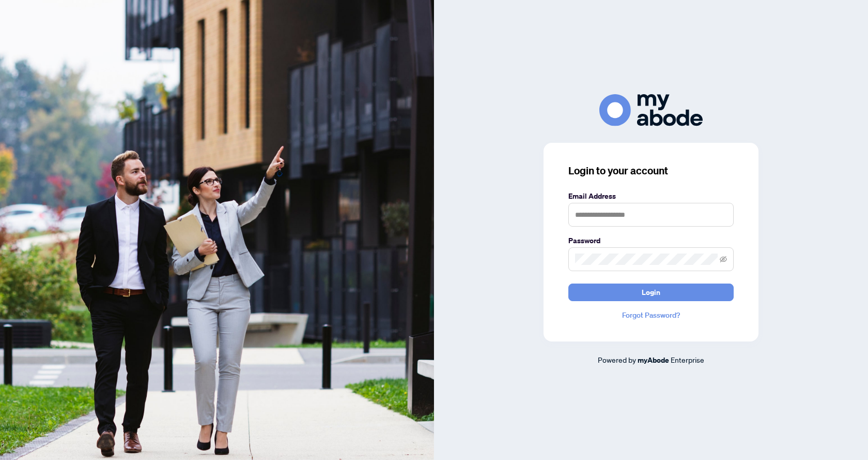 The height and width of the screenshot is (460, 868). I want to click on span: Login, so click(651, 292).